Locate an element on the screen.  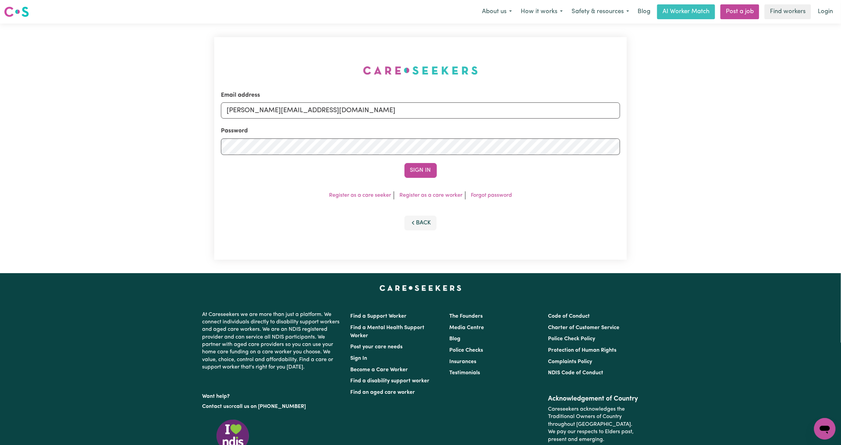
img: Careseekers logo is located at coordinates (17, 12).